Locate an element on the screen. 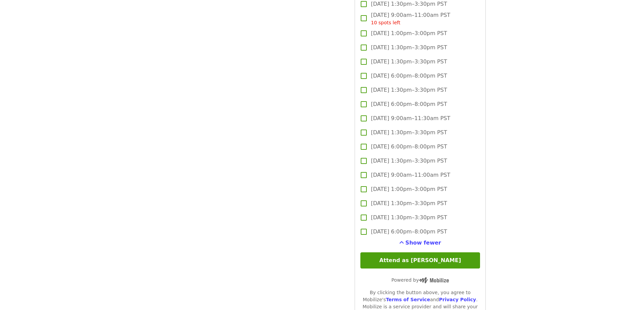 The height and width of the screenshot is (310, 644). img: Powered by Mobilize is located at coordinates (434, 280).